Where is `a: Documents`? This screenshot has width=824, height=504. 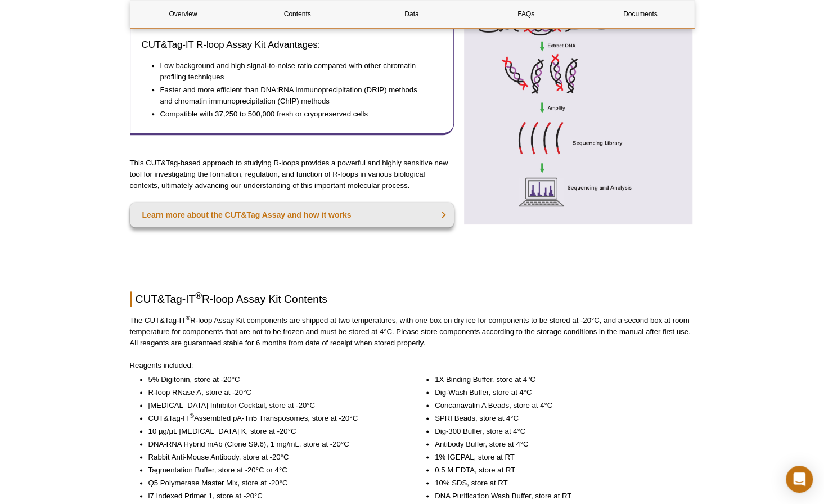 a: Documents is located at coordinates (640, 14).